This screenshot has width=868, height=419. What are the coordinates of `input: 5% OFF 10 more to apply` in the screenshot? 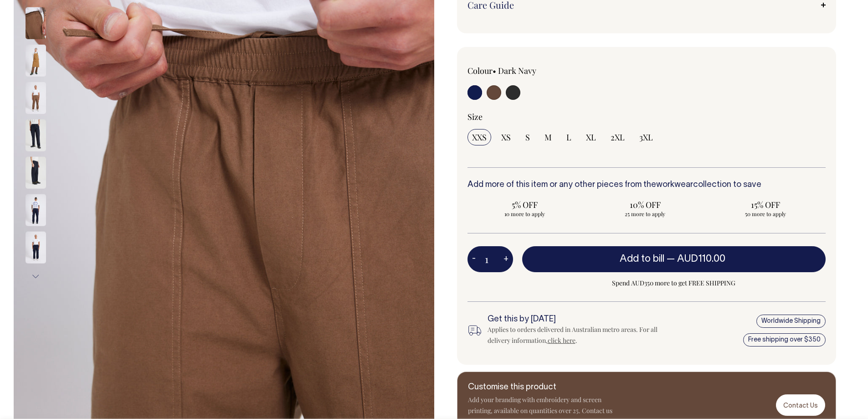 It's located at (525, 208).